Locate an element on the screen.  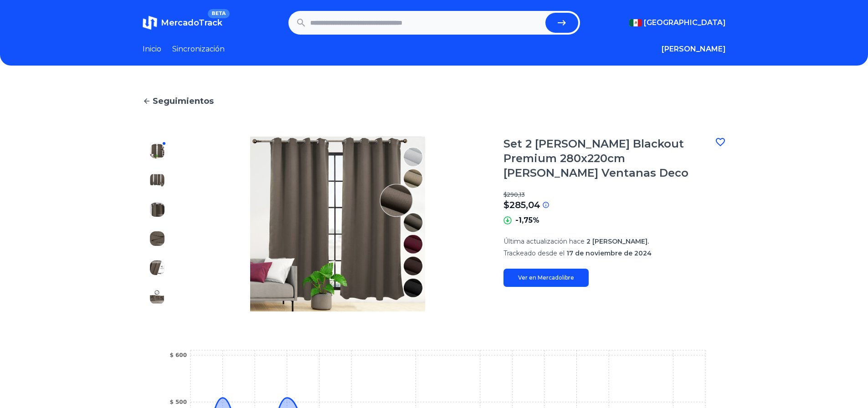
a: Seguimientos is located at coordinates (434, 101).